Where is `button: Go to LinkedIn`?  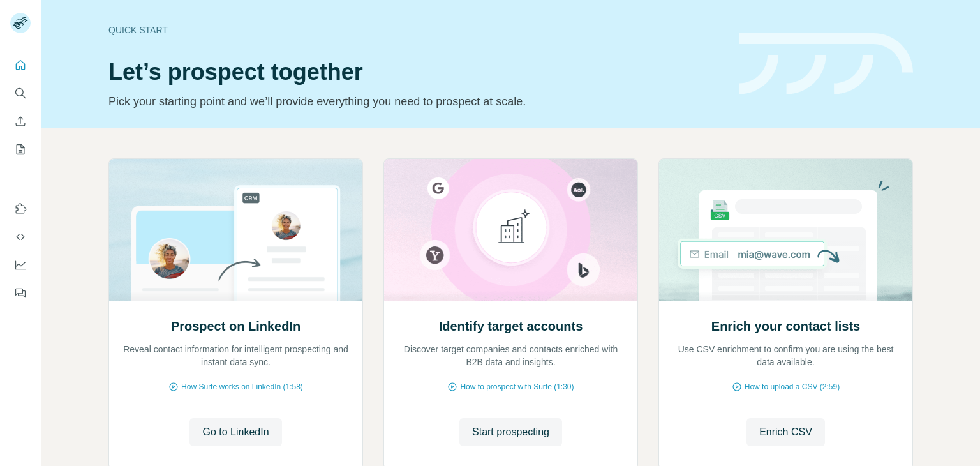 button: Go to LinkedIn is located at coordinates (235, 432).